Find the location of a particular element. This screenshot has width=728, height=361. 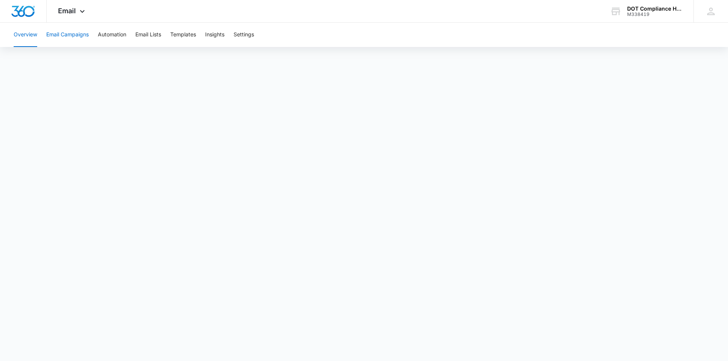

button: Insights is located at coordinates (215, 35).